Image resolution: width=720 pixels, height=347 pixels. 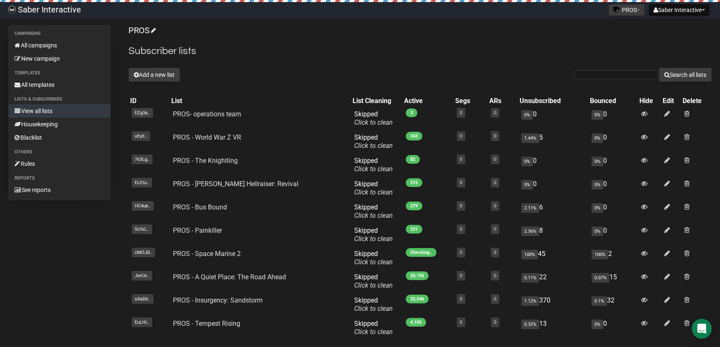 What do you see at coordinates (530, 301) in the screenshot?
I see `span: 1.12%` at bounding box center [530, 301].